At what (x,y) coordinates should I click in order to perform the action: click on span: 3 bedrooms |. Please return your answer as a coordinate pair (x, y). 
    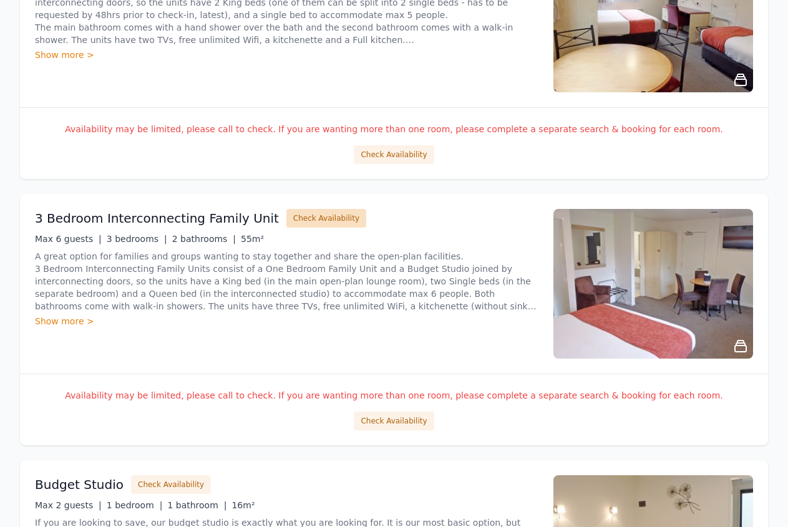
    Looking at the image, I should click on (137, 239).